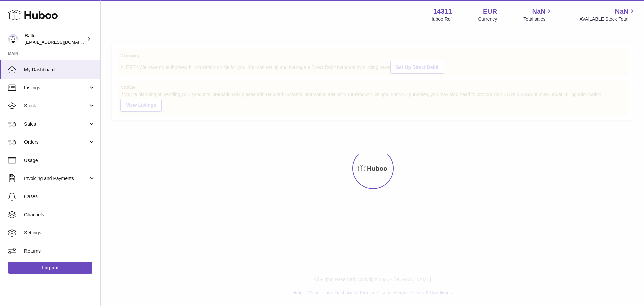 This screenshot has height=306, width=644. Describe the element at coordinates (56, 106) in the screenshot. I see `span: Stock` at that location.